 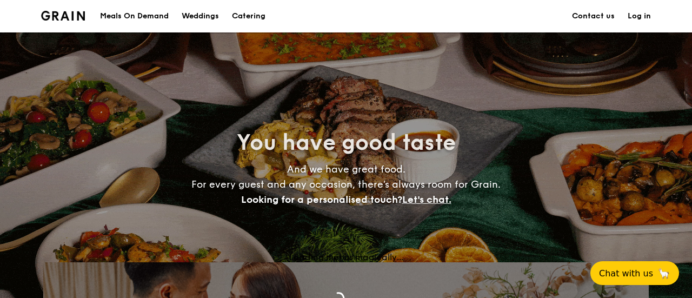 What do you see at coordinates (346, 257) in the screenshot?
I see `div: Loading menus magically...` at bounding box center [346, 257].